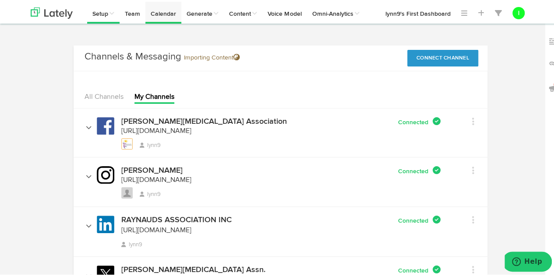 This screenshot has height=276, width=554. What do you see at coordinates (105, 223) in the screenshot?
I see `img: linkedin.svg` at bounding box center [105, 223].